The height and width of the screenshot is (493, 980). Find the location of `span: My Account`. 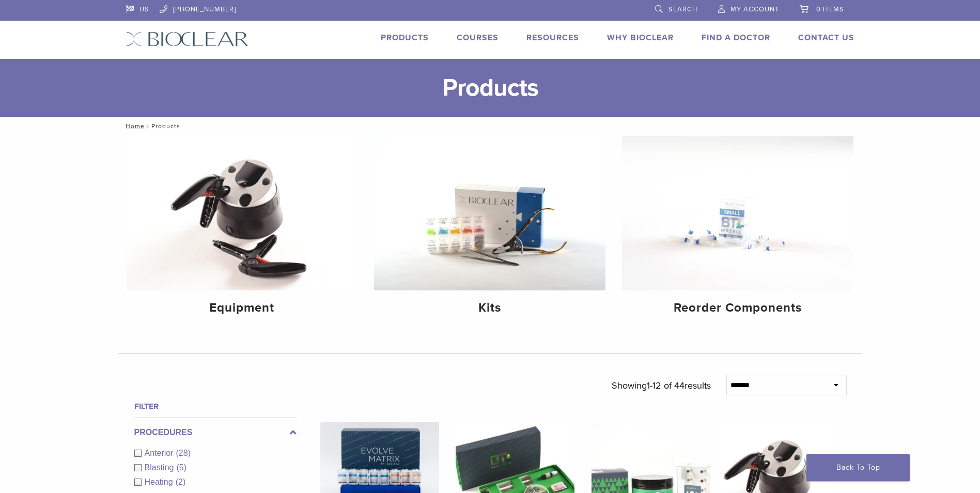

span: My Account is located at coordinates (755, 9).